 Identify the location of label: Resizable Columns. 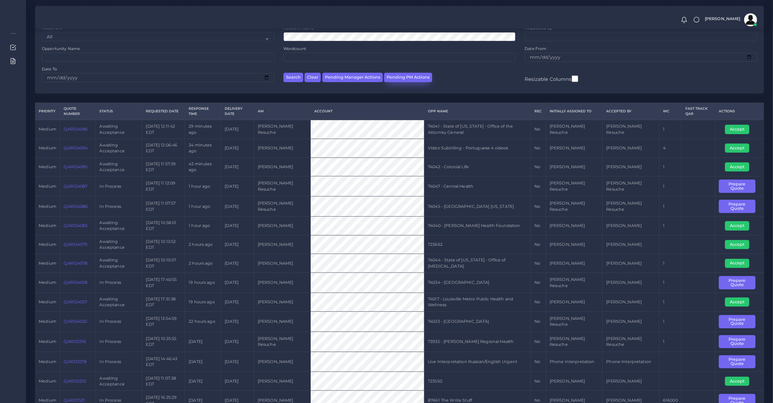
(551, 79).